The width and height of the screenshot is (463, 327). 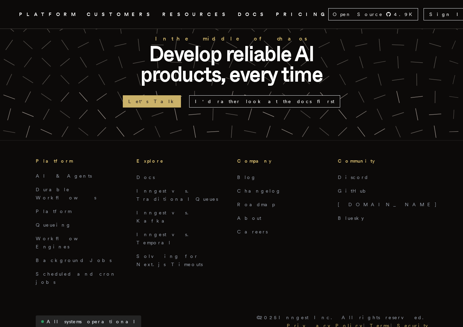 What do you see at coordinates (76, 278) in the screenshot?
I see `a: Scheduled and cron jobs` at bounding box center [76, 278].